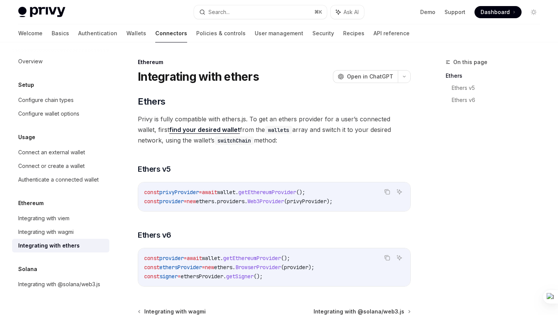 The height and width of the screenshot is (315, 558). What do you see at coordinates (171, 33) in the screenshot?
I see `a: Connectors` at bounding box center [171, 33].